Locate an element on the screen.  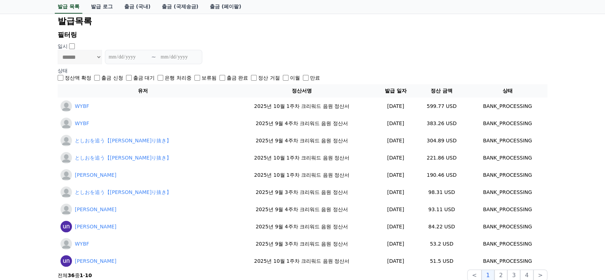
th: 발급 일자 is located at coordinates (396, 91).